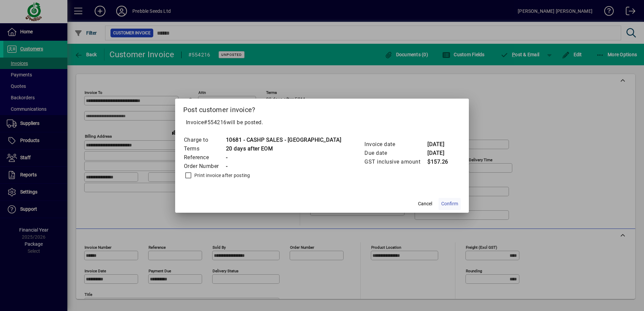 The image size is (644, 311). Describe the element at coordinates (222, 176) in the screenshot. I see `label: Print invoice after posting` at that location.